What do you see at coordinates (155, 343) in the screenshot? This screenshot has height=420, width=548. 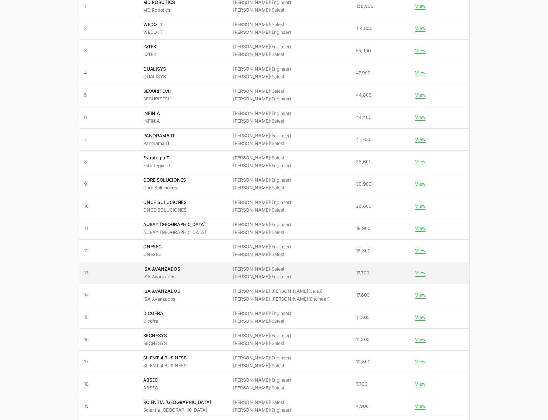 I see `p: SECNESYS` at bounding box center [155, 343].